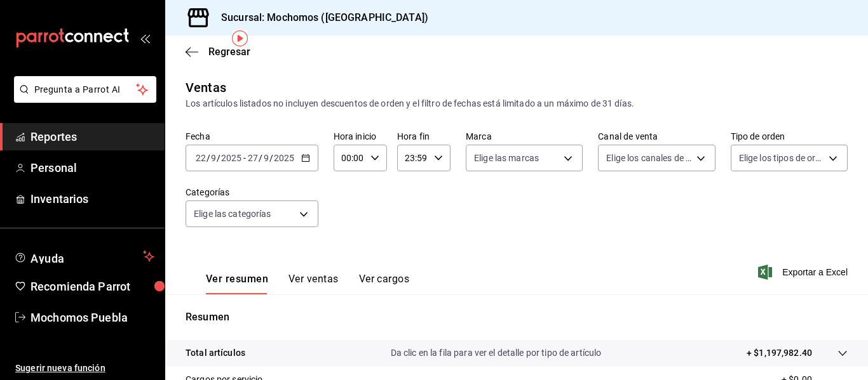 This screenshot has height=380, width=868. What do you see at coordinates (240, 38) in the screenshot?
I see `img: Tooltip marker` at bounding box center [240, 38].